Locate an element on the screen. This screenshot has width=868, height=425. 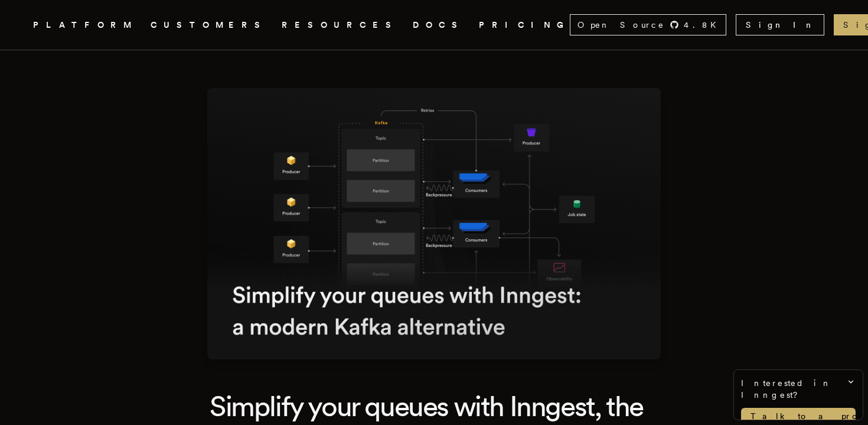
button: PLATFORM is located at coordinates (84, 25).